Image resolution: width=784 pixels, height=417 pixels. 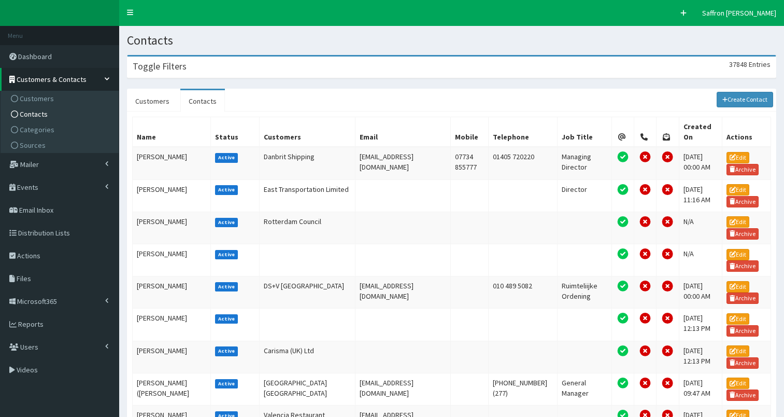 I want to click on td: Ruimteliijke Ordening, so click(x=584, y=292).